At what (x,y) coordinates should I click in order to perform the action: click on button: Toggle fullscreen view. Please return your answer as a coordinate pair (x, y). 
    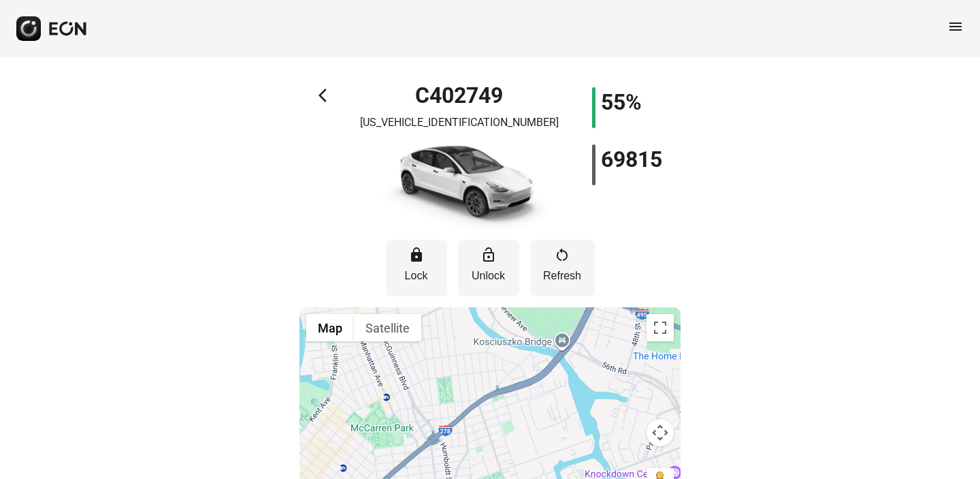
    Looking at the image, I should click on (660, 327).